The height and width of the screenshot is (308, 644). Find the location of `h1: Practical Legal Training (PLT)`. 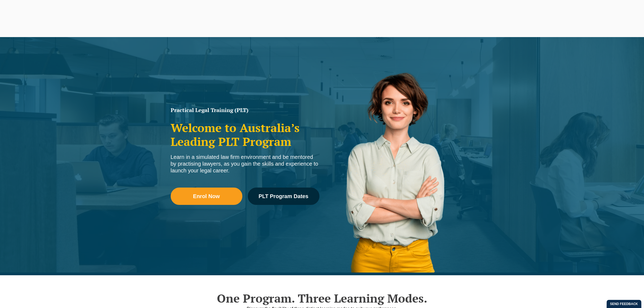

h1: Practical Legal Training (PLT) is located at coordinates (245, 110).